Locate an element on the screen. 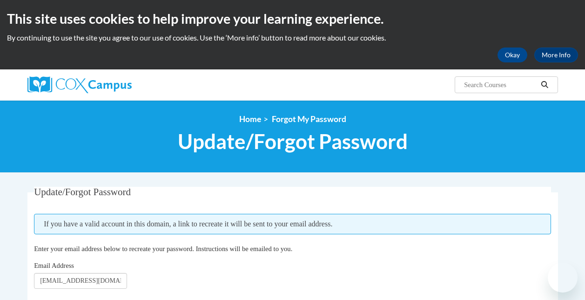  input: Search Courses is located at coordinates (501, 85).